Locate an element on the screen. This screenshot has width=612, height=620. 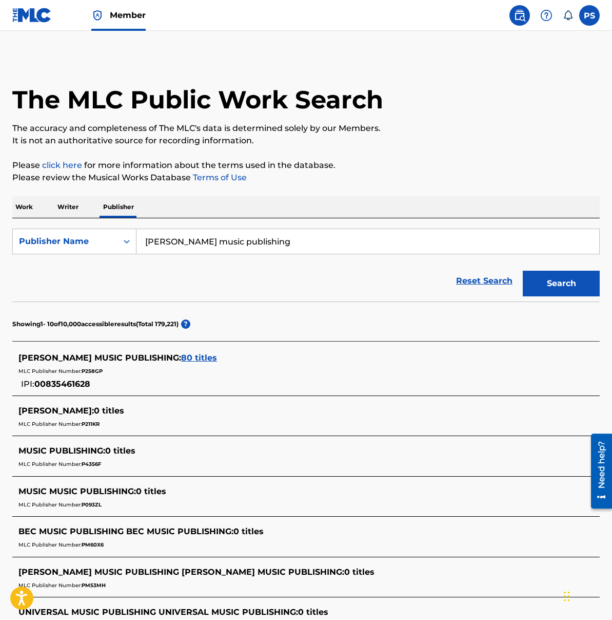
span: Member is located at coordinates (128, 15).